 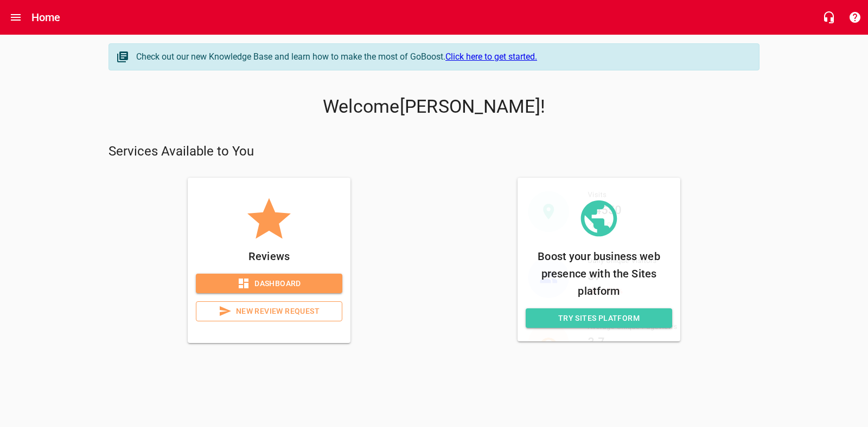 I want to click on button: Support Portal, so click(x=855, y=18).